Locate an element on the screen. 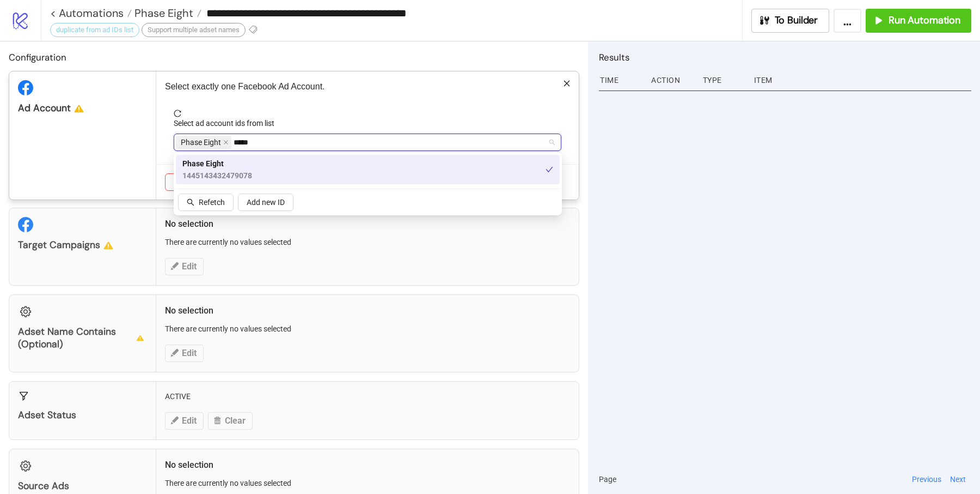  span: Refetch is located at coordinates (212, 202).